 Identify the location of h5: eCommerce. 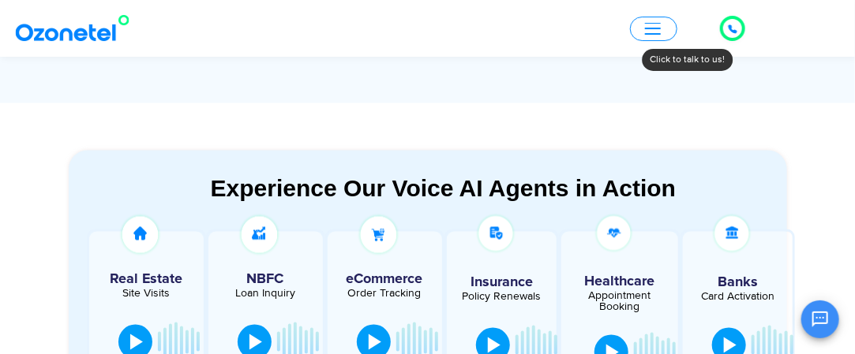
(384, 280).